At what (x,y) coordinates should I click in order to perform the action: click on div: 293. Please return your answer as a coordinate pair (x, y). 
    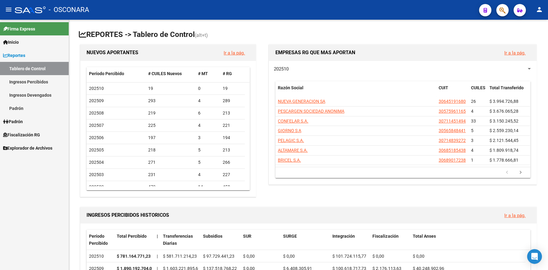
    Looking at the image, I should click on (171, 101).